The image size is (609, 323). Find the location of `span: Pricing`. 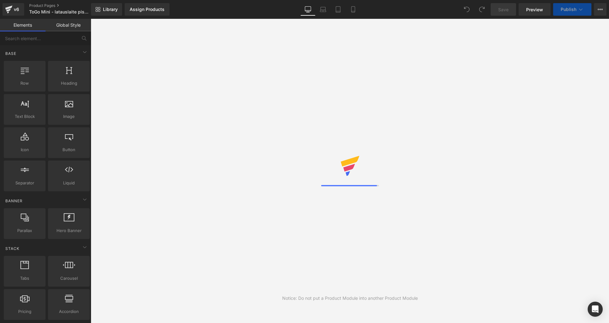

span: Pricing is located at coordinates (24, 312).